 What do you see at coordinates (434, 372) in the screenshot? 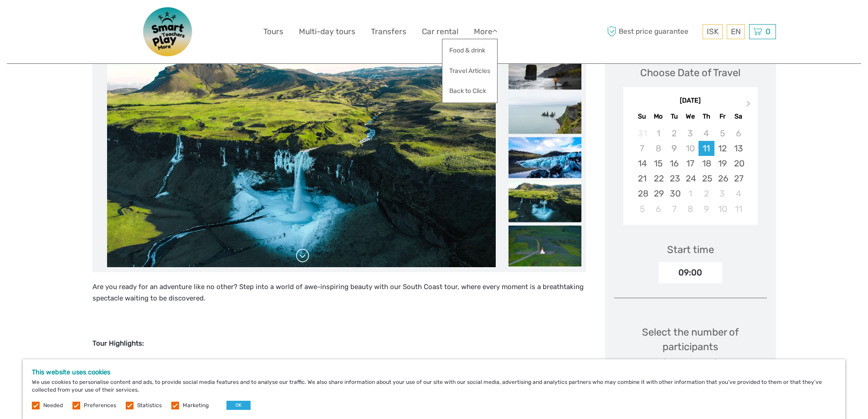
I see `h5: This website uses cookies` at bounding box center [434, 372].